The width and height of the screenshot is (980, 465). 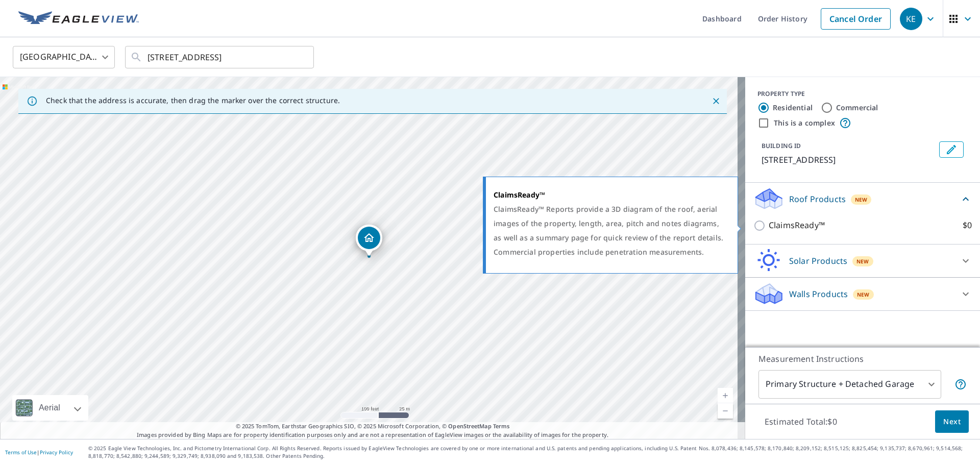 What do you see at coordinates (725, 395) in the screenshot?
I see `a: Current Level 18, Zoom In` at bounding box center [725, 395].